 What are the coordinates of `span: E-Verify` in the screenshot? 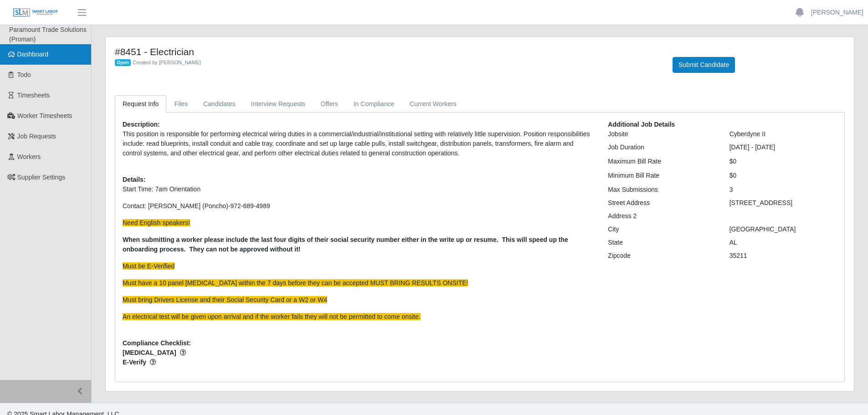 It's located at (358, 363).